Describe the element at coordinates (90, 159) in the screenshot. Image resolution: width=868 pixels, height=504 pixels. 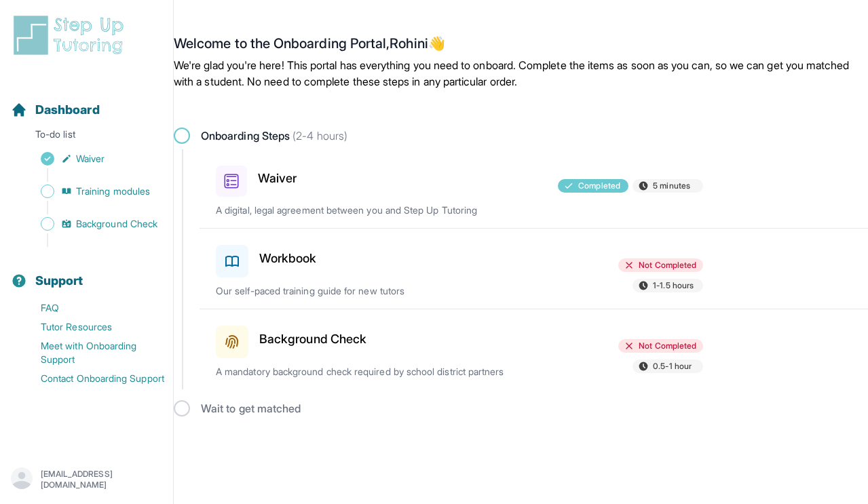
I see `span: Waiver` at that location.